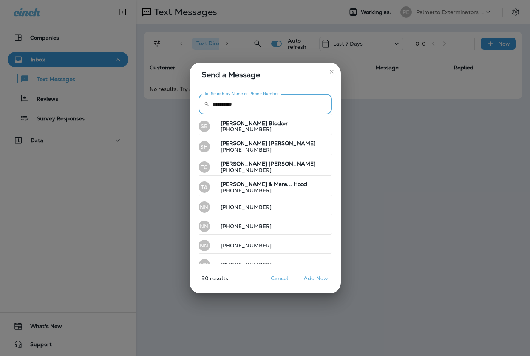 This screenshot has height=356, width=530. Describe the element at coordinates (316, 279) in the screenshot. I see `button: Add New` at that location.